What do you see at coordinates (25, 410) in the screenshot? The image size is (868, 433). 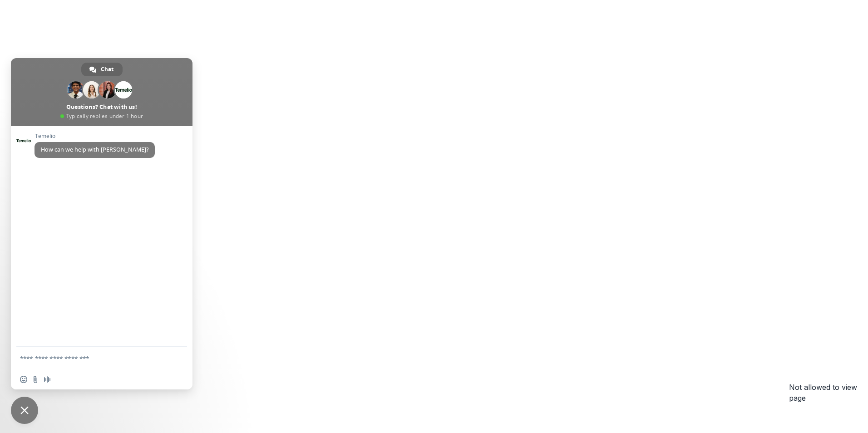 I see `div: Close chat` at bounding box center [25, 410].